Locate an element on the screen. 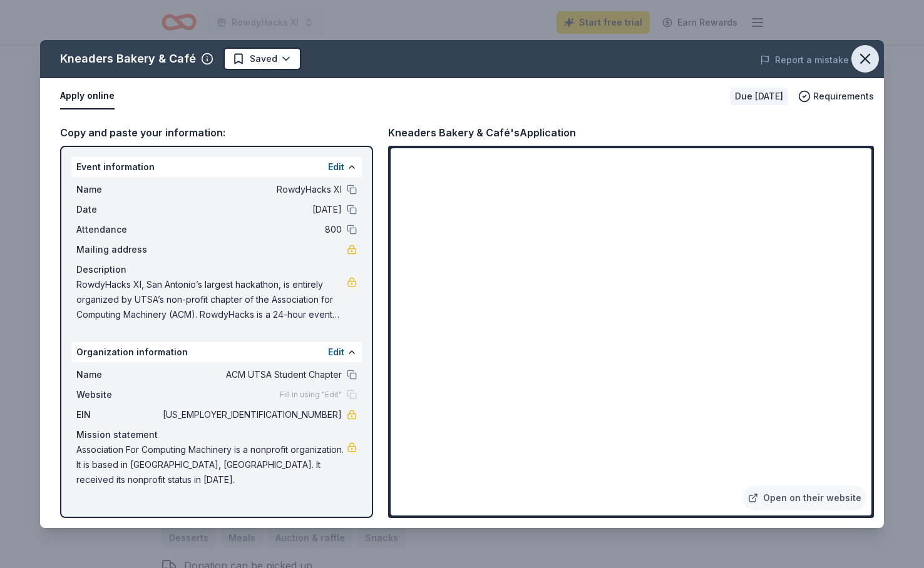  span: RowdyHacks XI, San Antonio’s largest hackathon, is entirely organized by UTSA’s non-profit chapte... is located at coordinates (212, 300).